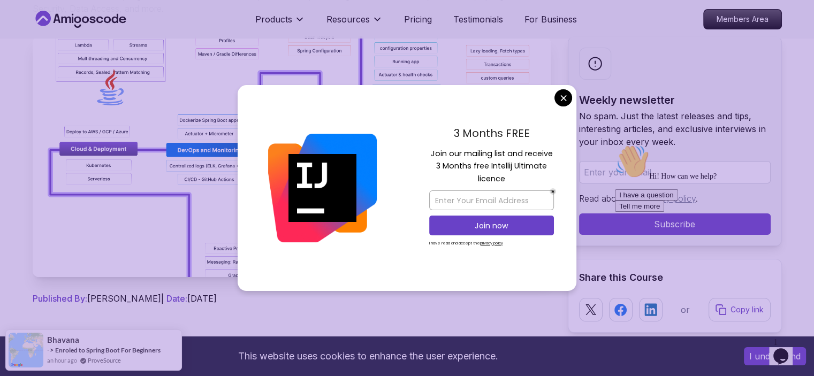 This screenshot has width=814, height=376. I want to click on p: Resources, so click(348, 19).